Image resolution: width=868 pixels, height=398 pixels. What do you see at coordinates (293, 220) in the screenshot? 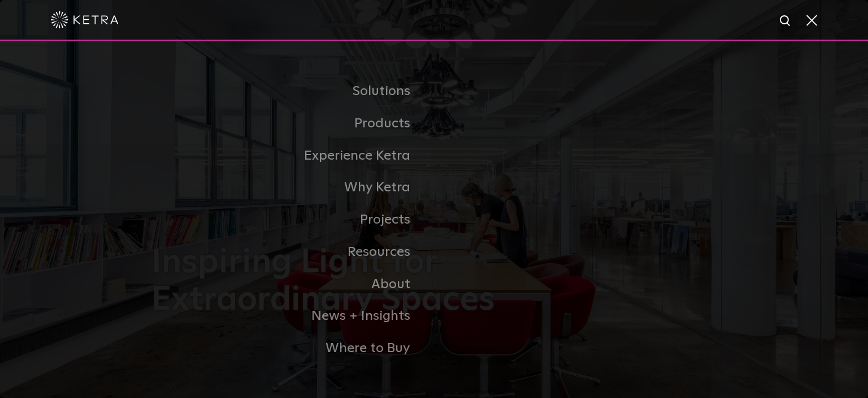
I see `a: Projects` at bounding box center [293, 220].